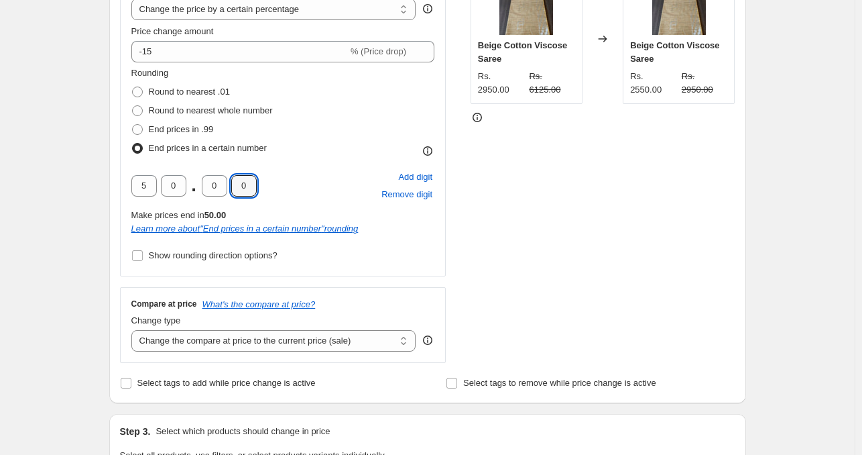  I want to click on p: Select which products should change in price, so click(243, 431).